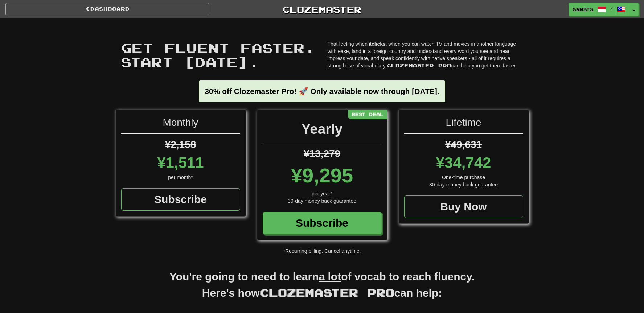 The image size is (644, 313). Describe the element at coordinates (322, 194) in the screenshot. I see `div: per year*` at that location.